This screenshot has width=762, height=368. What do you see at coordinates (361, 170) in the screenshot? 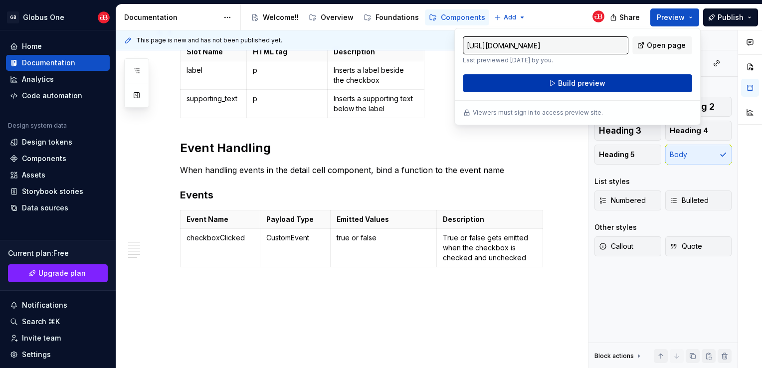
I see `p: When handling events in the detail cell component, bind a function to the event name` at bounding box center [361, 170].